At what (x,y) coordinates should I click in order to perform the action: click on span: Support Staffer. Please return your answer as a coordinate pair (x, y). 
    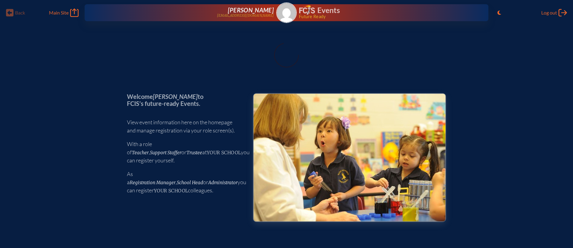
    Looking at the image, I should click on (166, 152).